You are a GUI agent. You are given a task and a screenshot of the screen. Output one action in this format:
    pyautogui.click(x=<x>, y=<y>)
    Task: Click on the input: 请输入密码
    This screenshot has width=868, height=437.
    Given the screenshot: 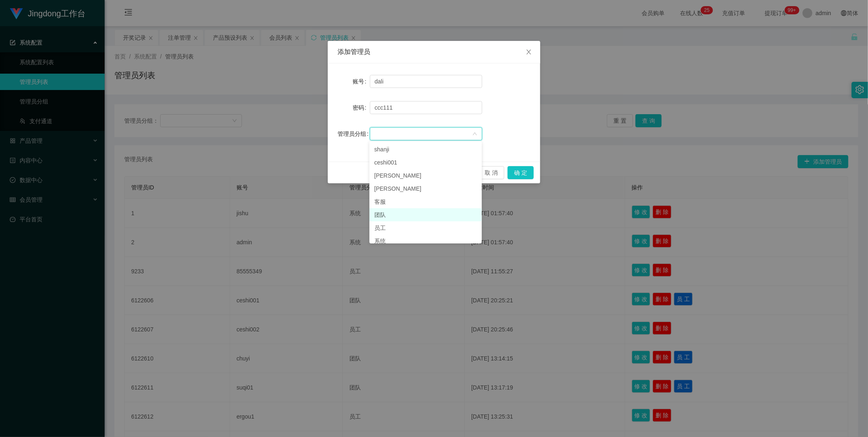 What is the action you would take?
    pyautogui.click(x=426, y=108)
    